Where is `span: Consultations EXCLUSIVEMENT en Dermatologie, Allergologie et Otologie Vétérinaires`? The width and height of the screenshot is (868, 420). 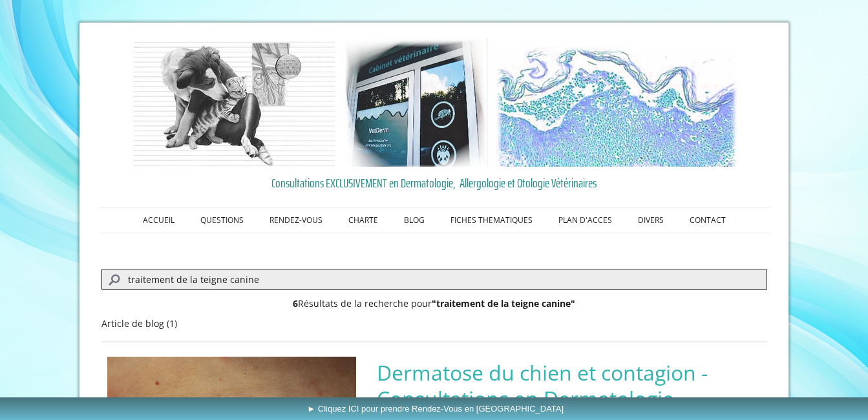
span: Consultations EXCLUSIVEMENT en Dermatologie, Allergologie et Otologie Vétérinaires is located at coordinates (434, 183).